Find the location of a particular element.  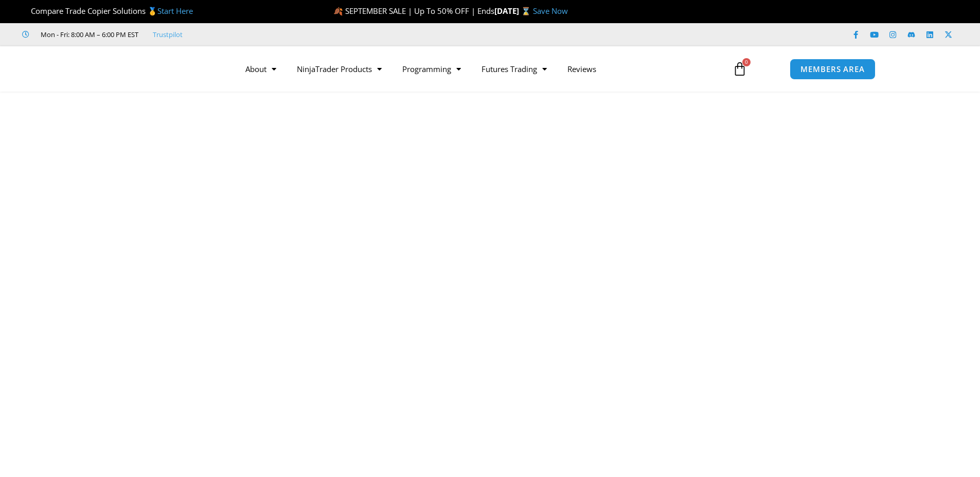

span: 0 is located at coordinates (746, 62).